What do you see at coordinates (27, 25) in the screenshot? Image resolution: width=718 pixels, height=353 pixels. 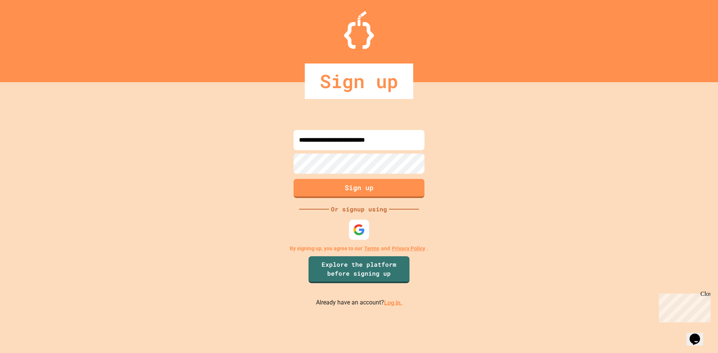 I see `div: Chat with us now!Close` at bounding box center [27, 25].